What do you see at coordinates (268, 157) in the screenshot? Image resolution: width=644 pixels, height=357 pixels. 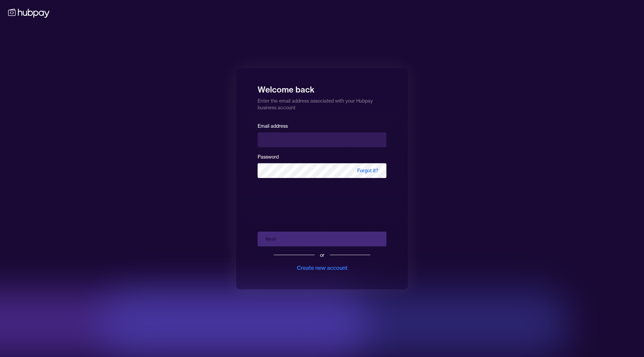 I see `label: Password` at bounding box center [268, 157].